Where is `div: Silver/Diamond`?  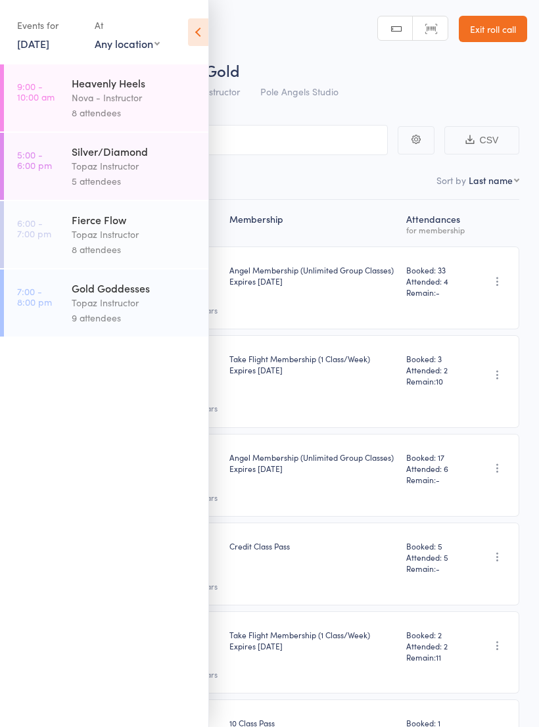 div: Silver/Diamond is located at coordinates (134, 151).